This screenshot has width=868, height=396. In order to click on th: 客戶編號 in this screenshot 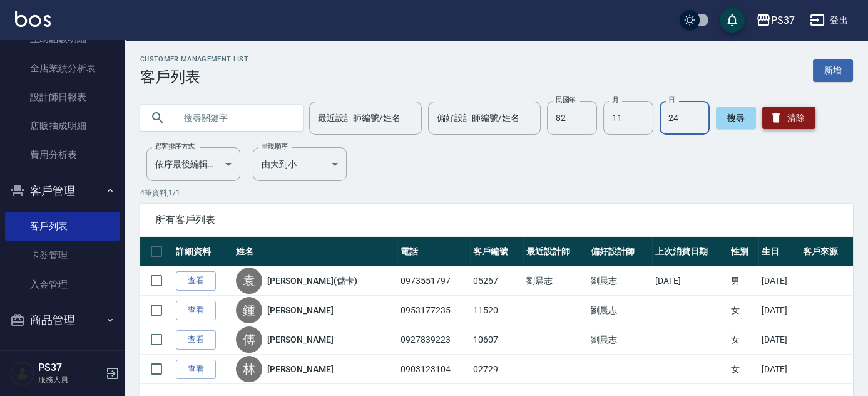, I will do `click(497, 252)`.